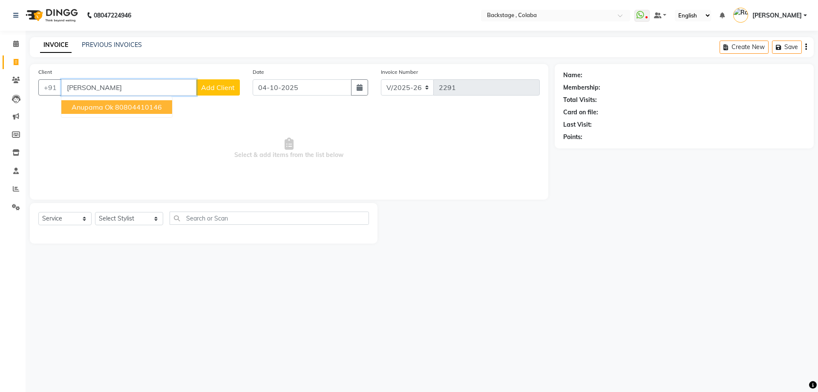  What do you see at coordinates (50, 87) in the screenshot?
I see `button: +91` at bounding box center [50, 87].